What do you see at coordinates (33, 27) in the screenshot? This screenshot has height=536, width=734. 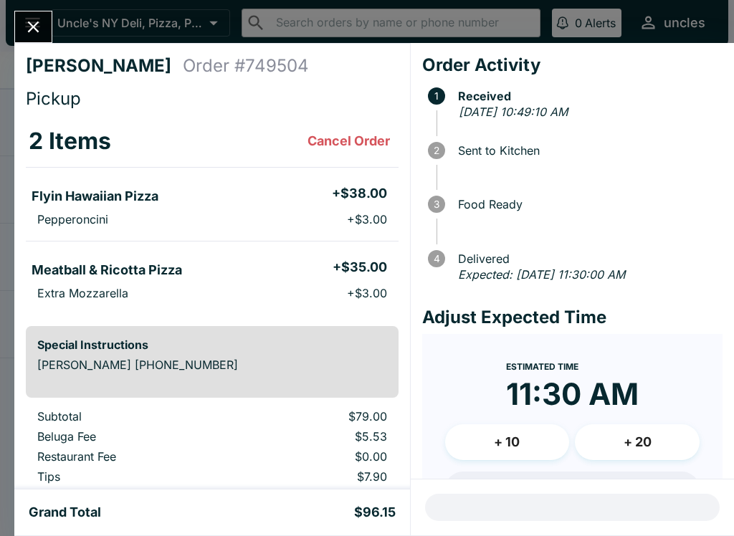 I see `button: Close` at bounding box center [33, 27].